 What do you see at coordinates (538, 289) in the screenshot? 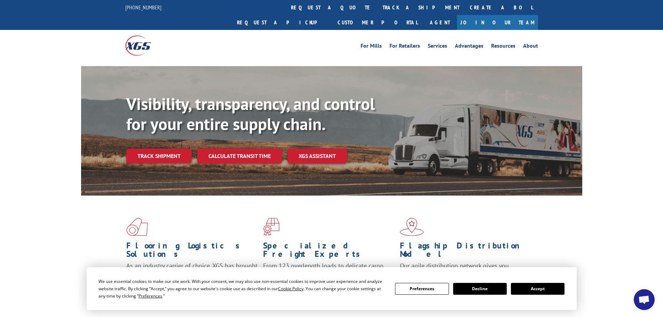
I see `button: Accept` at bounding box center [538, 289].